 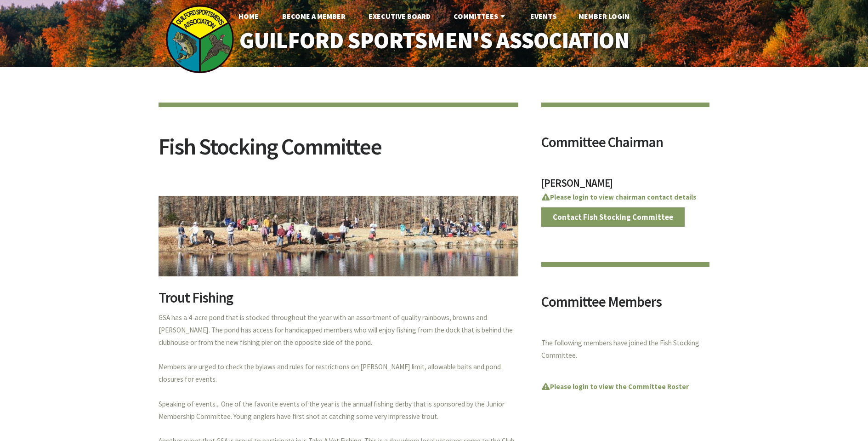 I want to click on a: Guilford Sportsmen's Association, so click(x=434, y=41).